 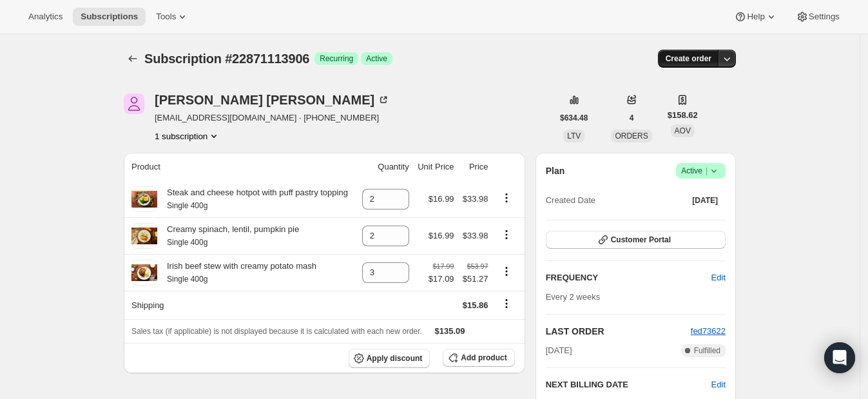 I want to click on span: Subscription #22871113906, so click(x=227, y=58).